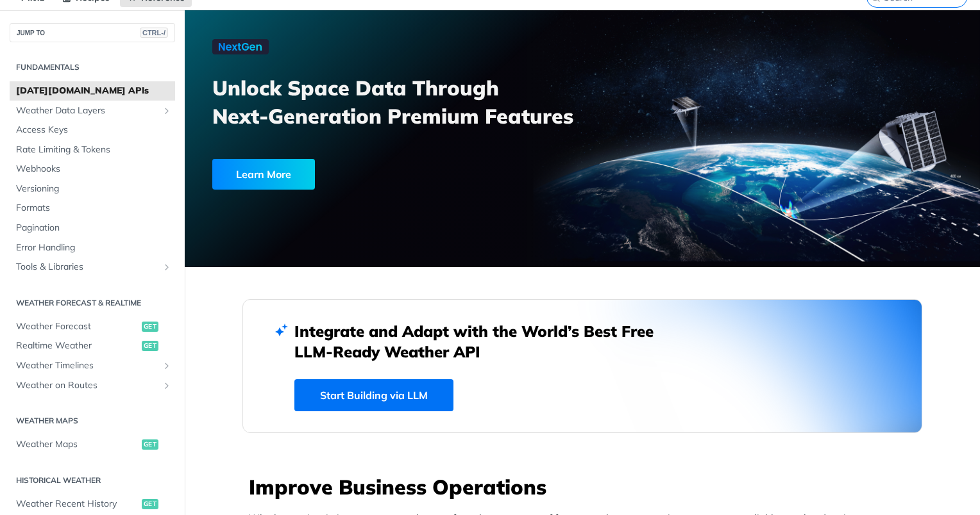  Describe the element at coordinates (88, 268) in the screenshot. I see `span: Tools & Libraries` at that location.